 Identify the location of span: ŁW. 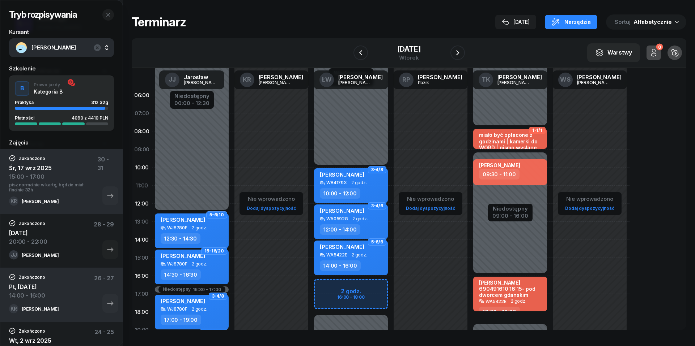
(327, 80).